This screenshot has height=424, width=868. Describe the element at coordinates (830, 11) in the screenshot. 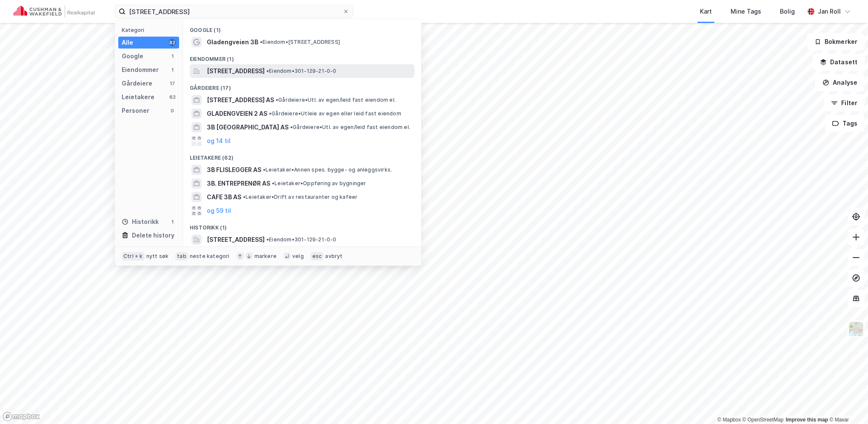

I see `div: Jan Roll` at that location.